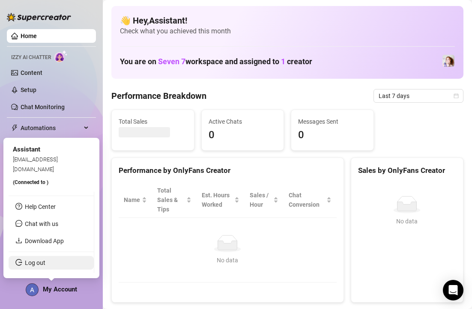 This screenshot has width=472, height=309. I want to click on span: Messages Sent, so click(332, 122).